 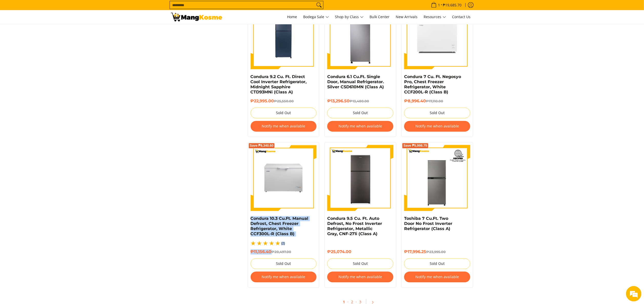 What do you see at coordinates (284, 102) in the screenshot?
I see `h6: ₱22,995.00` at bounding box center [284, 102].